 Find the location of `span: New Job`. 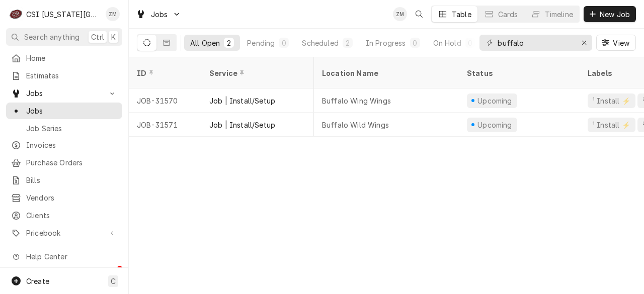

span: New Job is located at coordinates (615, 14).